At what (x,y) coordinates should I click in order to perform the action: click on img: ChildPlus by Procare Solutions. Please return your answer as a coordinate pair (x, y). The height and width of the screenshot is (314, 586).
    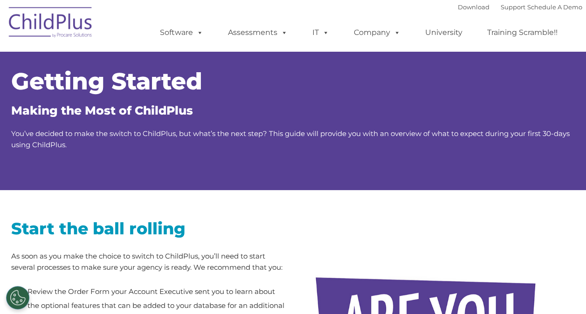
    Looking at the image, I should click on (51, 24).